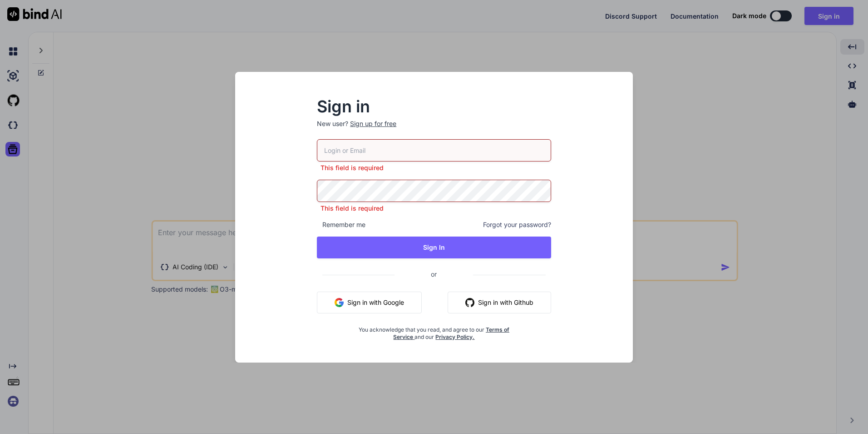 The image size is (868, 434). Describe the element at coordinates (434, 330) in the screenshot. I see `div: You acknowledge that you read, and agree to our and our` at that location.